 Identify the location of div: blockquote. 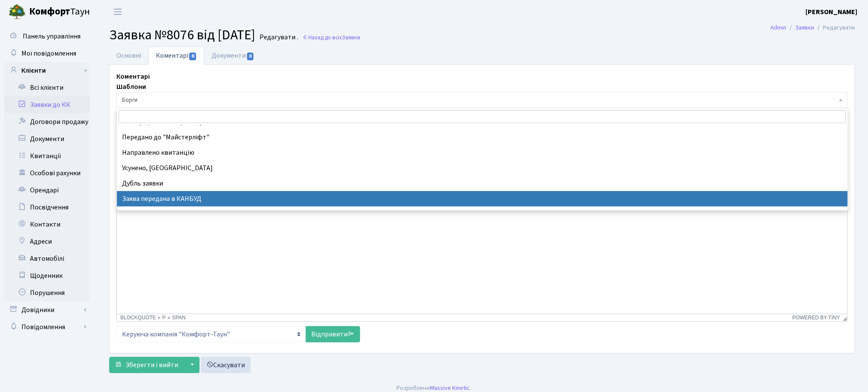
(138, 317).